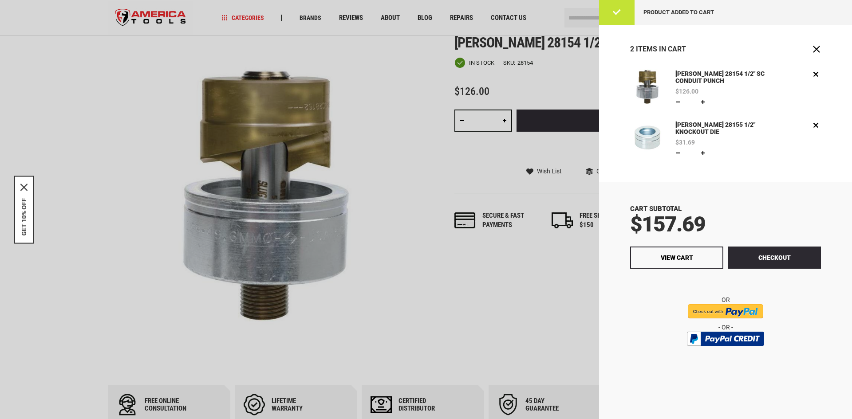 The width and height of the screenshot is (852, 419). I want to click on span: 2, so click(632, 49).